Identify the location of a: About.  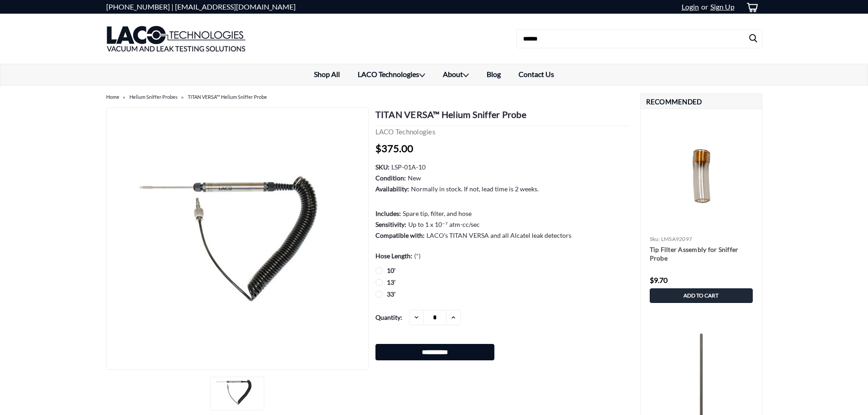
(456, 74).